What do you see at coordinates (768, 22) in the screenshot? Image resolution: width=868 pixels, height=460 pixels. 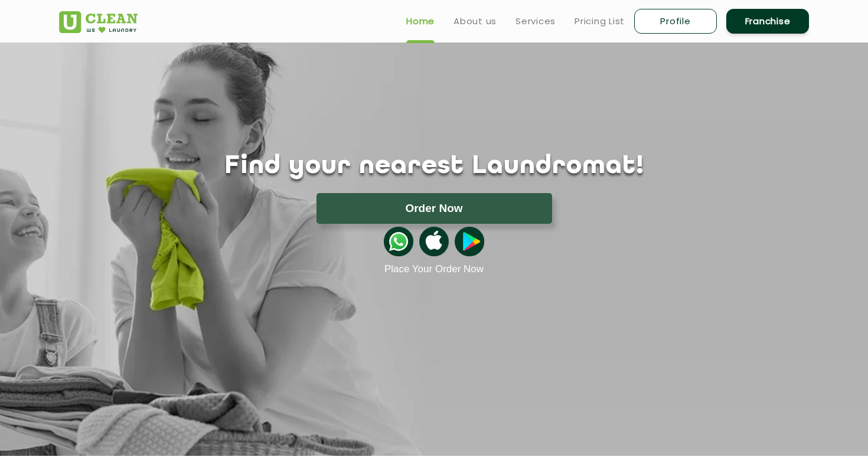 I see `a: Franchise` at bounding box center [768, 22].